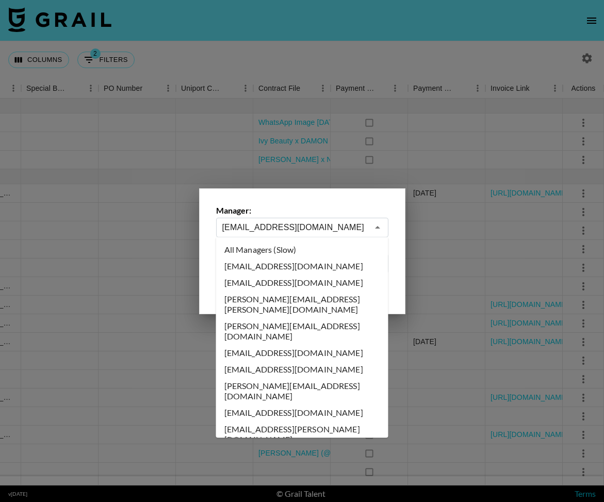  I want to click on button: Close, so click(378, 228).